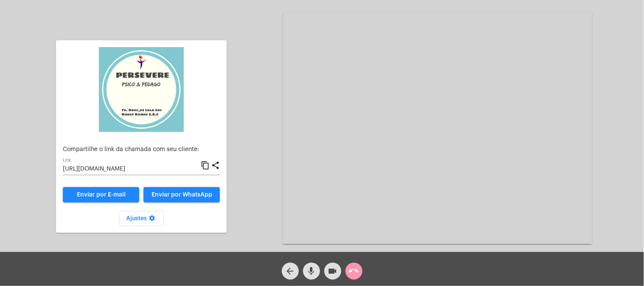  I want to click on mat-icon: videocam, so click(333, 271).